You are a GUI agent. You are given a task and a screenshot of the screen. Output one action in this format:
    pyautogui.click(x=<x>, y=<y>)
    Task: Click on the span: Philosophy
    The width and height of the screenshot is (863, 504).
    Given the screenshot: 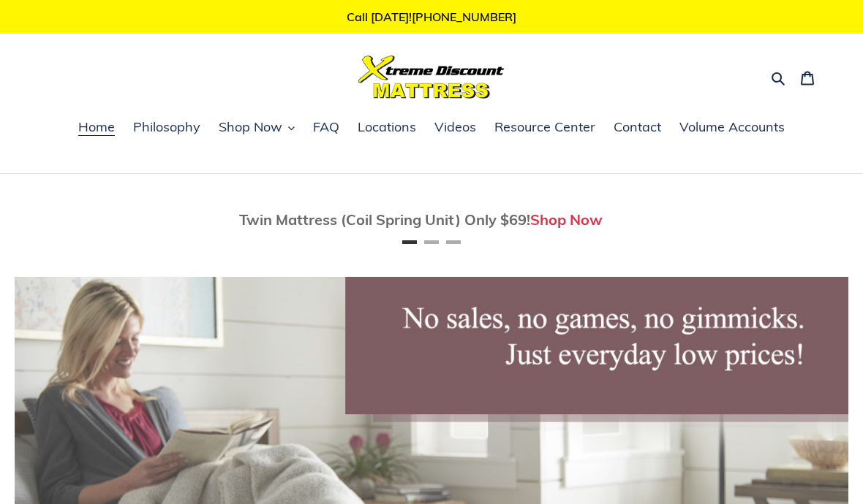 What is the action you would take?
    pyautogui.click(x=167, y=127)
    